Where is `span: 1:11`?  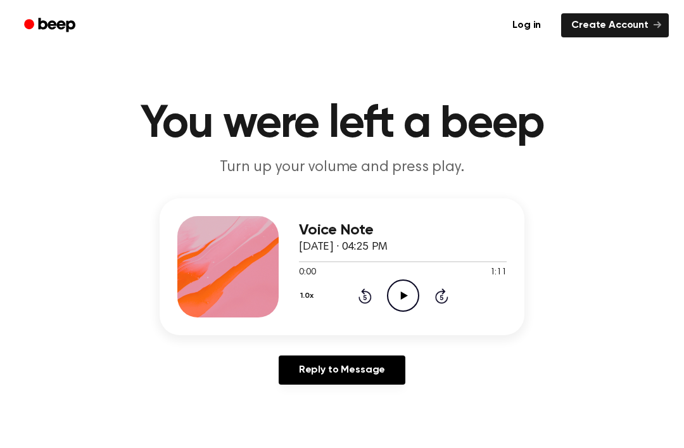
span: 1:11 is located at coordinates (498, 272).